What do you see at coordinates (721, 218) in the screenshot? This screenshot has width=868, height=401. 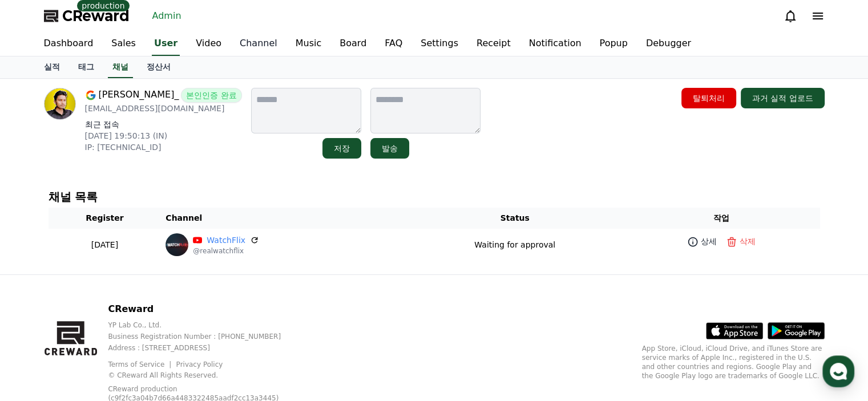 I see `th: 작업` at bounding box center [721, 218].